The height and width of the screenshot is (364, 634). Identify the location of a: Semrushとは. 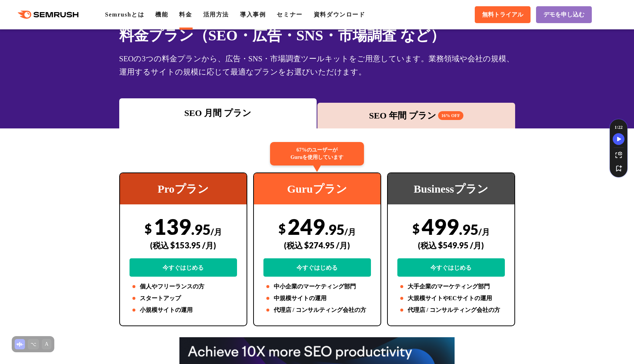
(124, 14).